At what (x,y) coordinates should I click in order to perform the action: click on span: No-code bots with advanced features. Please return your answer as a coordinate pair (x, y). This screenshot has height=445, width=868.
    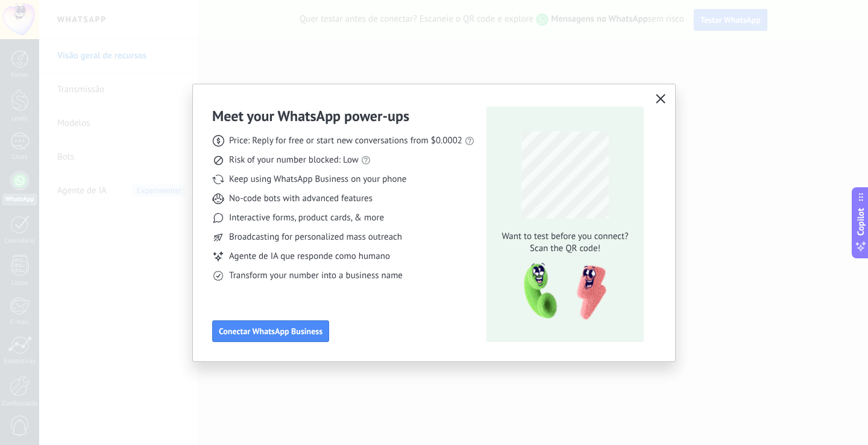
    Looking at the image, I should click on (301, 199).